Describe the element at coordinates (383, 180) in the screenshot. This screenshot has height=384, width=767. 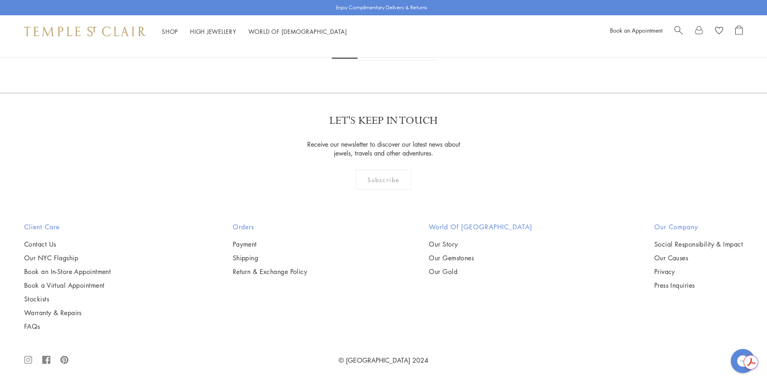
I see `div: Subscribe` at that location.